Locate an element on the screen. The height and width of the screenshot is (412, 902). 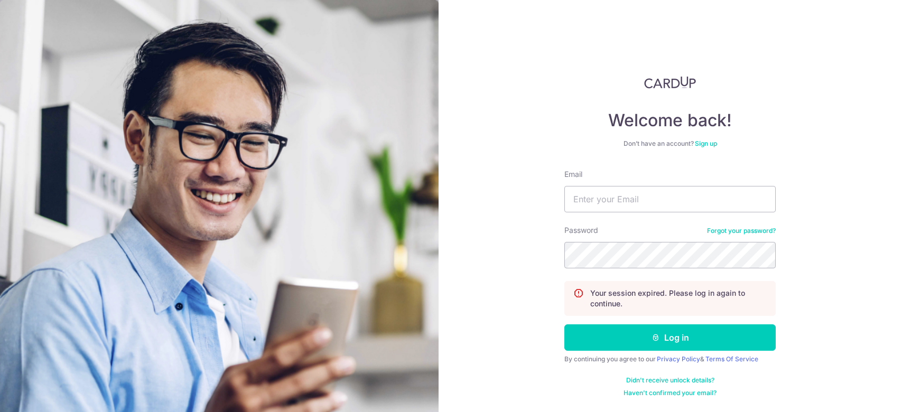
button: Log in is located at coordinates (670, 338).